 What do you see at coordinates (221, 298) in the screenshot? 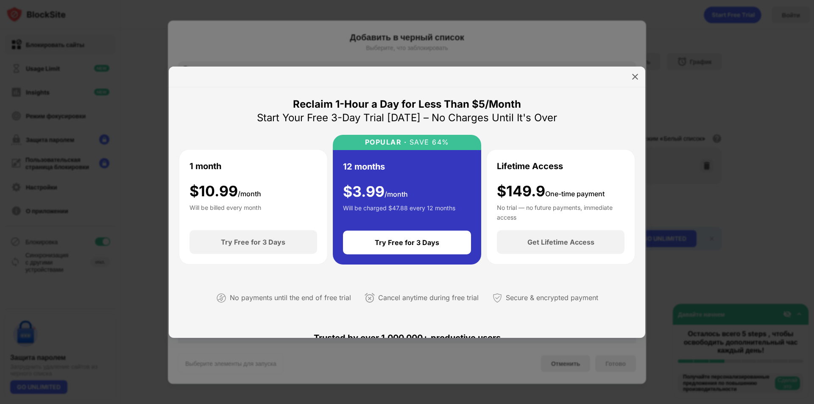
I see `img: not-paying` at bounding box center [221, 298].